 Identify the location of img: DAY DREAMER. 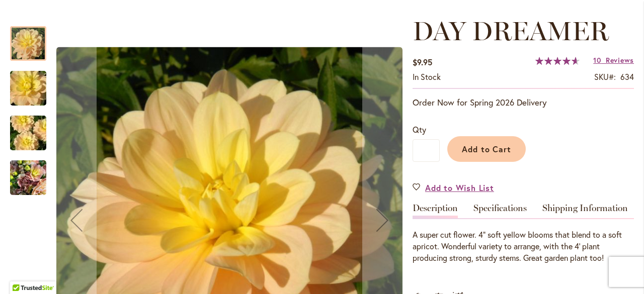
(28, 178).